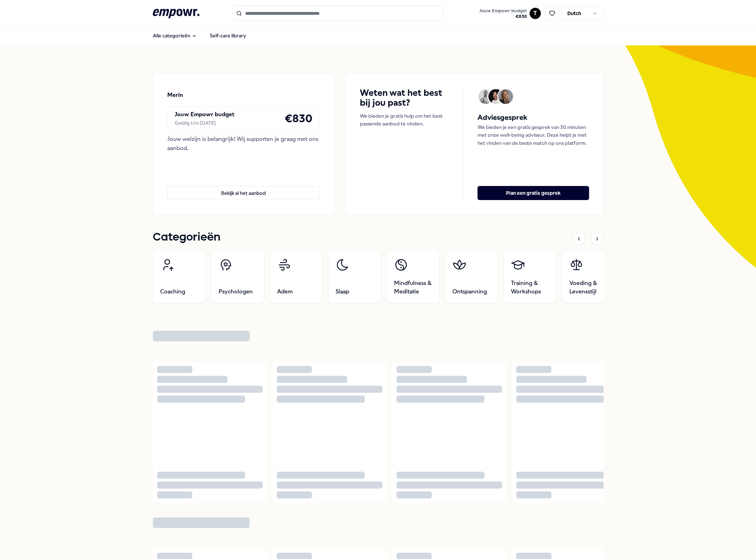 The width and height of the screenshot is (756, 559). Describe the element at coordinates (503, 14) in the screenshot. I see `button: Jouw Empowr budget€830` at that location.